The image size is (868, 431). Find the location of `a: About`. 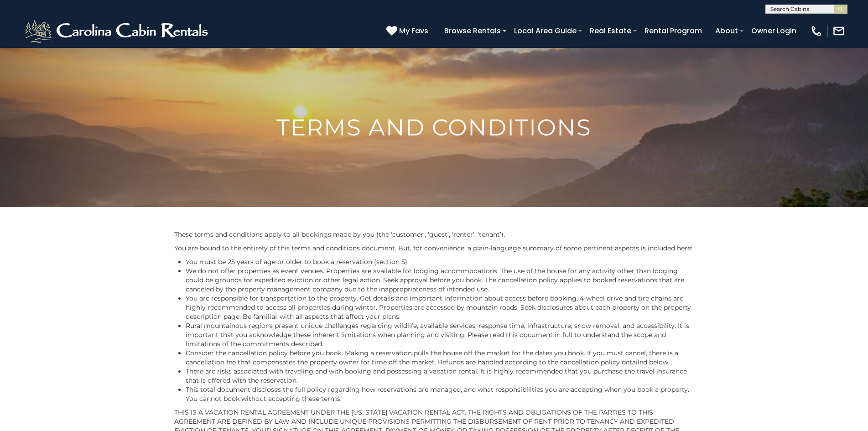

a: About is located at coordinates (727, 30).